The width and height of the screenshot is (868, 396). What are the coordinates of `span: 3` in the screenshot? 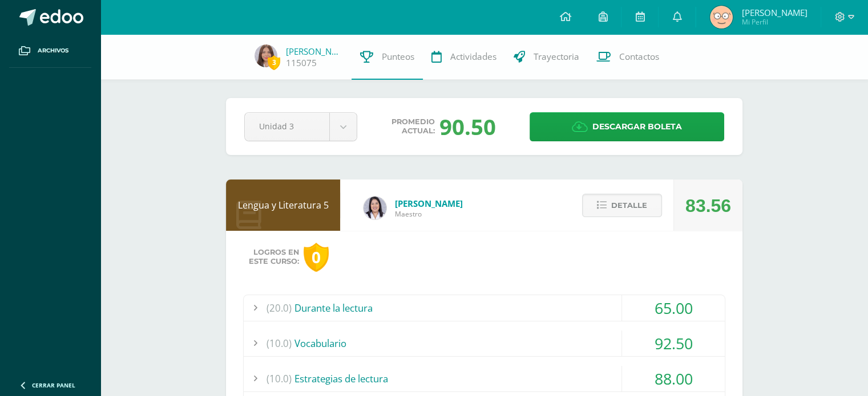 It's located at (274, 62).